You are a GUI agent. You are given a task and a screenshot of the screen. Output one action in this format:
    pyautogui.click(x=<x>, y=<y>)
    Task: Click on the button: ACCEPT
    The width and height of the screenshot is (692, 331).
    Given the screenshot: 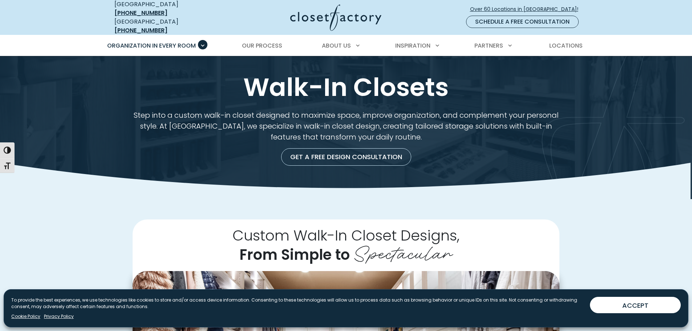 What is the action you would take?
    pyautogui.click(x=635, y=305)
    